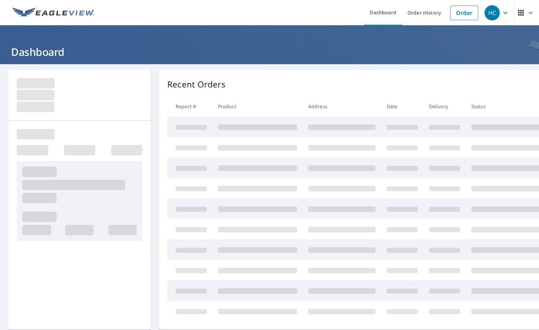 The image size is (539, 330). What do you see at coordinates (342, 106) in the screenshot?
I see `th: Address` at bounding box center [342, 106].